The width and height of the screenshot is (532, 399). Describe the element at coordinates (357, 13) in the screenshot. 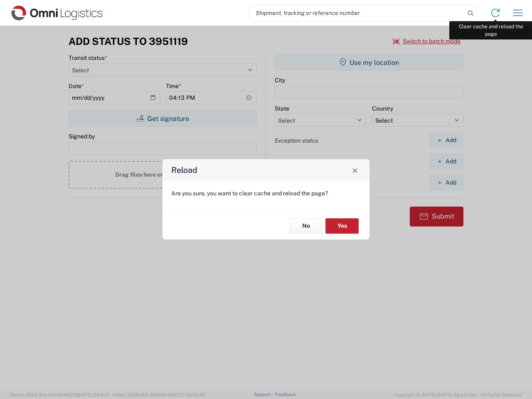

I see `input: Shipment, tracking or reference number` at that location.